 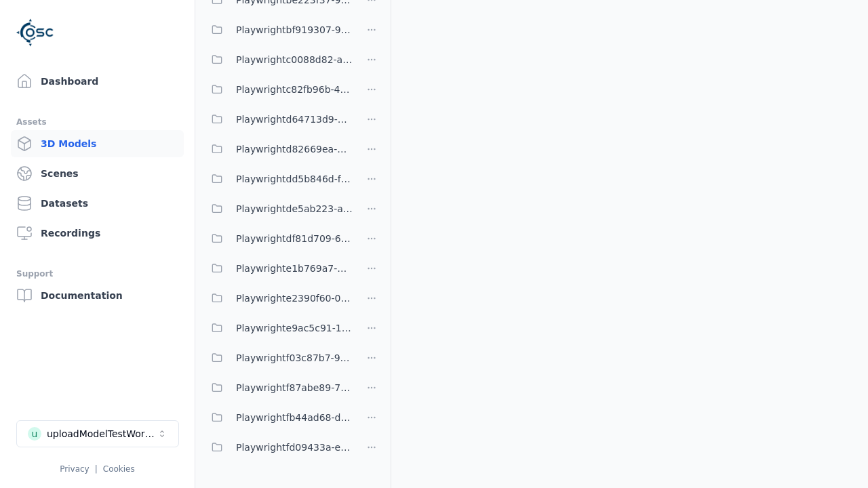 I want to click on a: Recordings, so click(x=97, y=234).